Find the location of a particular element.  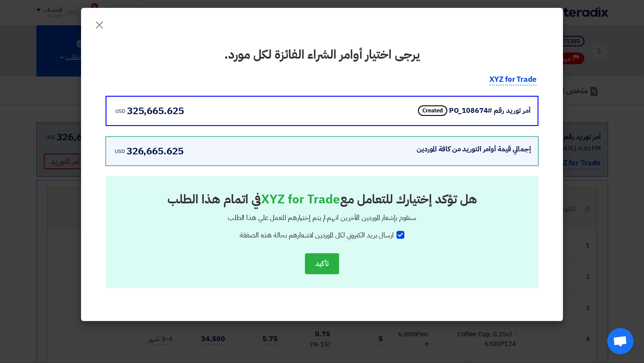

span: 326,665.625 is located at coordinates (155, 151).